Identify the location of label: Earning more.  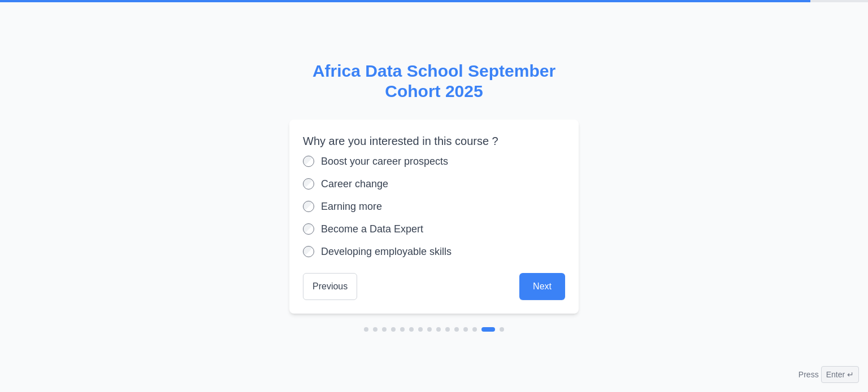
(352, 207).